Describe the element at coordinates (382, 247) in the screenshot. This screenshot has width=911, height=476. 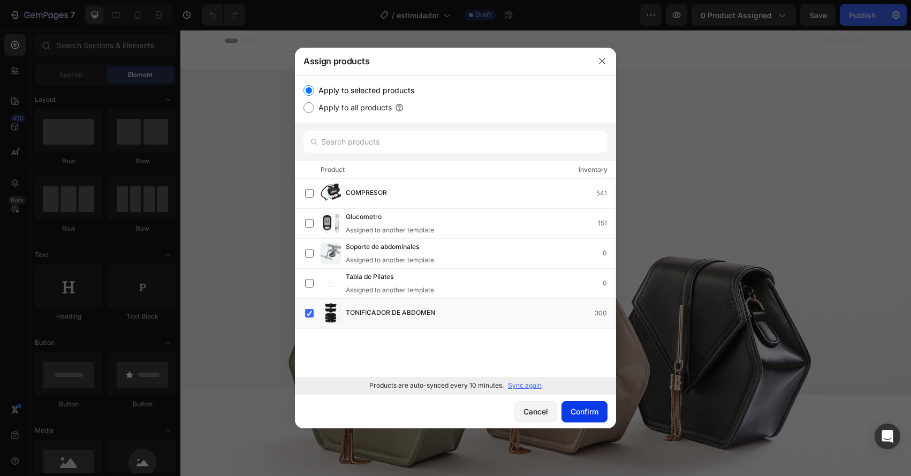
I see `span: Soporte de abdominales` at that location.